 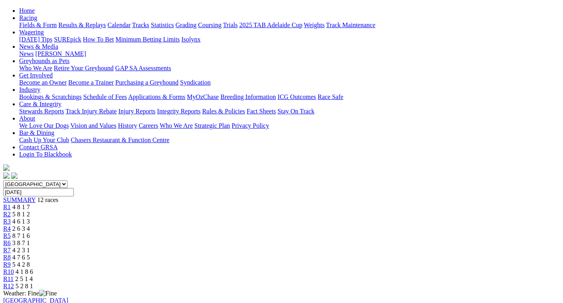 I want to click on span: R12, so click(x=8, y=286).